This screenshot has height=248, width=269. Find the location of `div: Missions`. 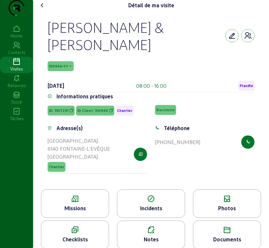

div: Missions is located at coordinates (75, 208).